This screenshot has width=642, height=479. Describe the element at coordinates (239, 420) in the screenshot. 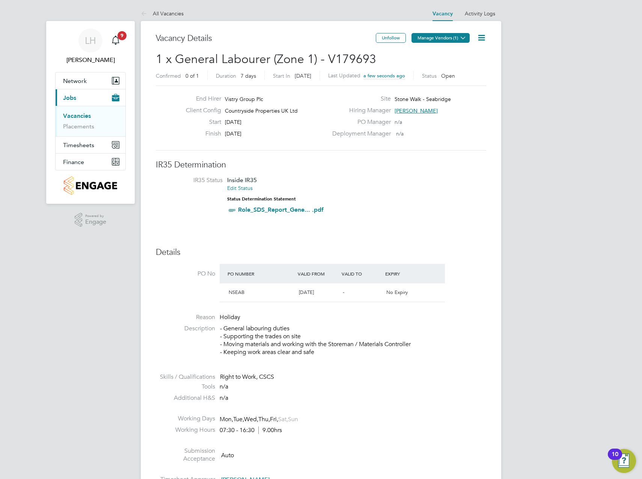

I see `span: Tue,` at that location.